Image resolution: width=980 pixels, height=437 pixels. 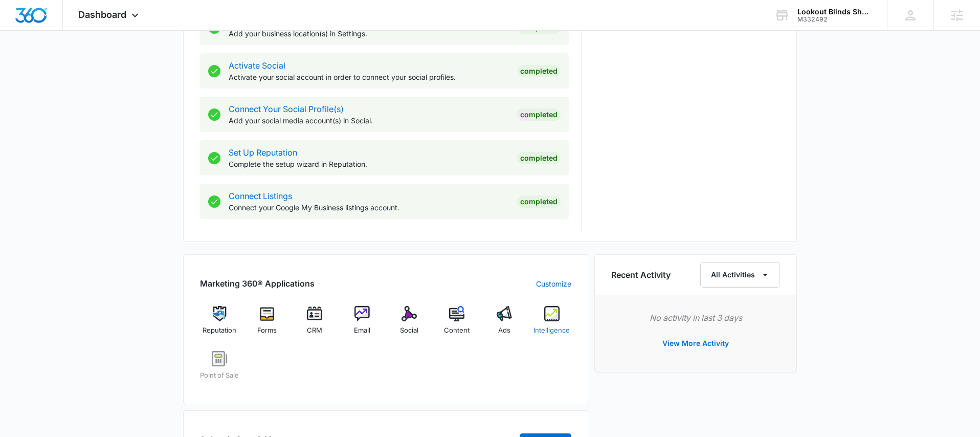 What do you see at coordinates (504, 324) in the screenshot?
I see `a: Ads` at bounding box center [504, 324].